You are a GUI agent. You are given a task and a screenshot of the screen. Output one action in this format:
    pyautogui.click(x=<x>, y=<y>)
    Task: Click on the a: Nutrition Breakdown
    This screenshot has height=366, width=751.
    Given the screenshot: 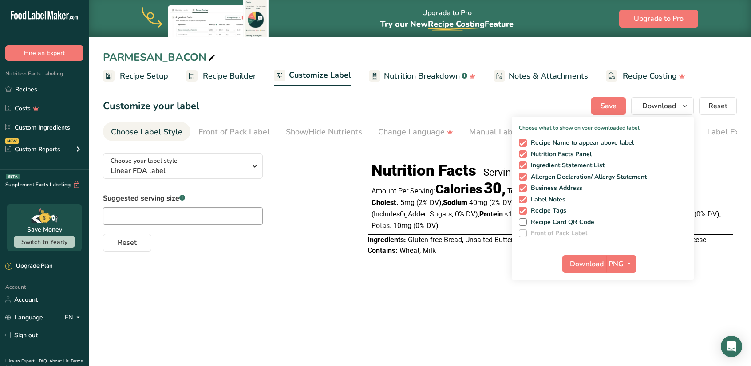 What is the action you would take?
    pyautogui.click(x=422, y=76)
    